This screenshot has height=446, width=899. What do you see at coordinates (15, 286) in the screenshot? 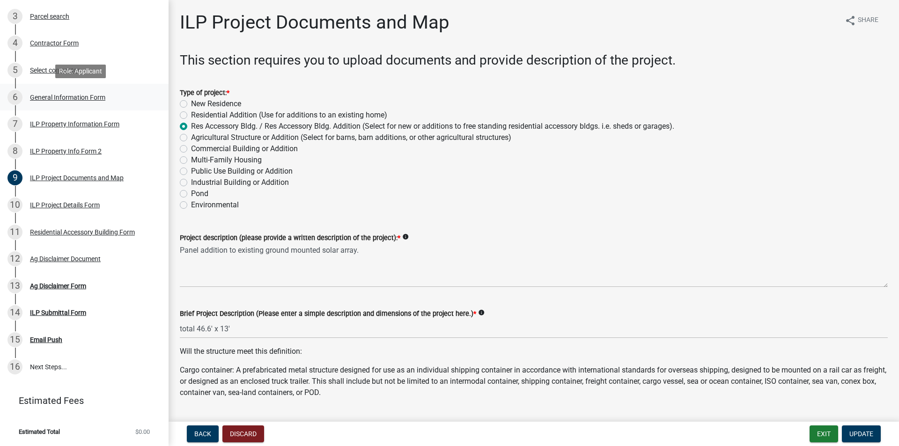
I see `div: 13` at bounding box center [15, 286].